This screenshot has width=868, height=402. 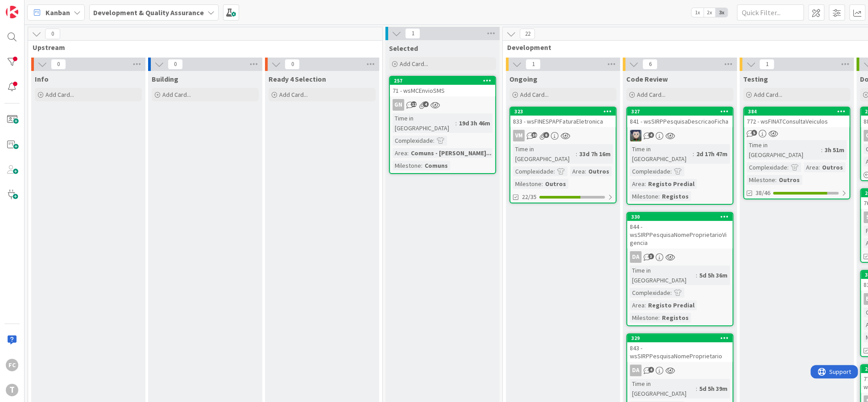 What do you see at coordinates (680, 370) in the screenshot?
I see `div: DA` at bounding box center [680, 370].